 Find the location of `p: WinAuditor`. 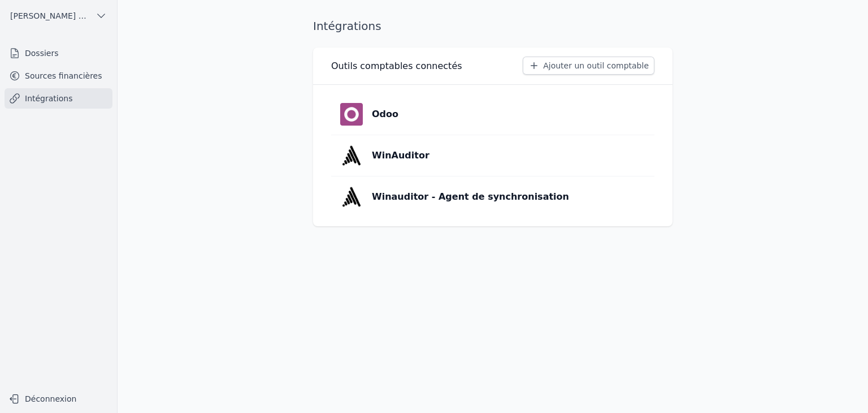

p: WinAuditor is located at coordinates (401, 156).